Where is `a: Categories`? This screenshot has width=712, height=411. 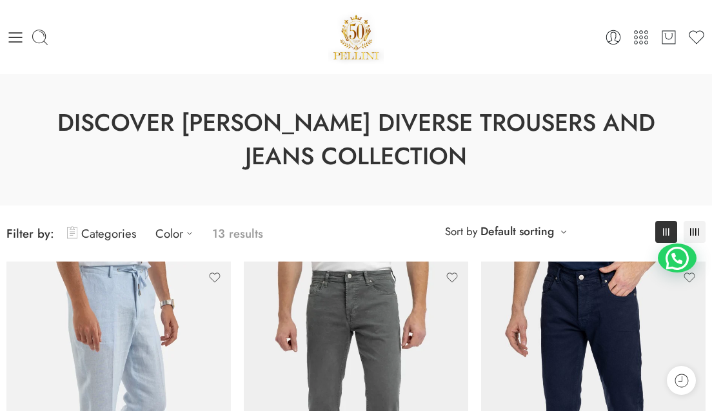 a: Categories is located at coordinates (101, 233).